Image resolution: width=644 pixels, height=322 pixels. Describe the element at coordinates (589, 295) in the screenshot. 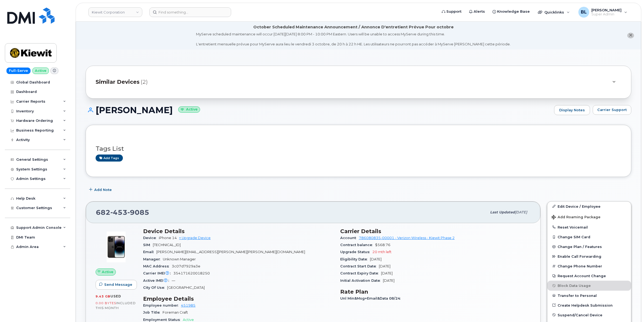

I see `button: Transfer to Personal` at that location.